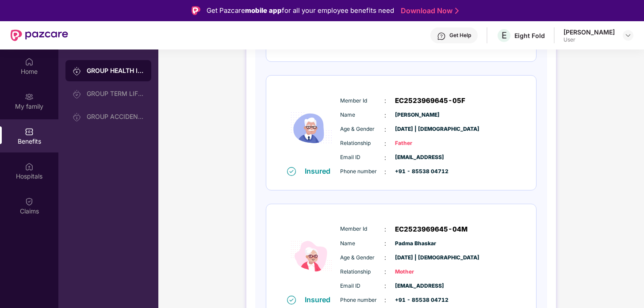  I want to click on img: svg+xml;base64,PHN2ZyBpZD0iQ2xhaW0iIHhtbG5zPSJodHRwOi8vd3d3LnczLm9yZy8yMDAwL3N2ZyIgd2lkdGg9IjIwIi..., so click(29, 202).